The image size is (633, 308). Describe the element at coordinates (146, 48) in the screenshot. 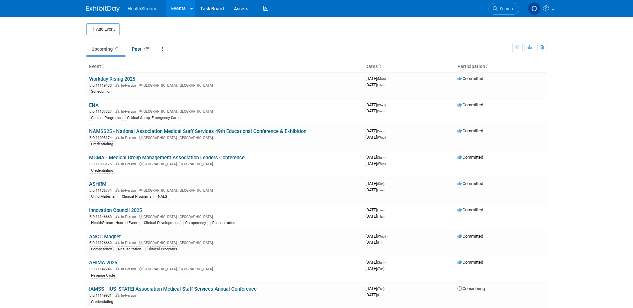

I see `span: 270` at that location.